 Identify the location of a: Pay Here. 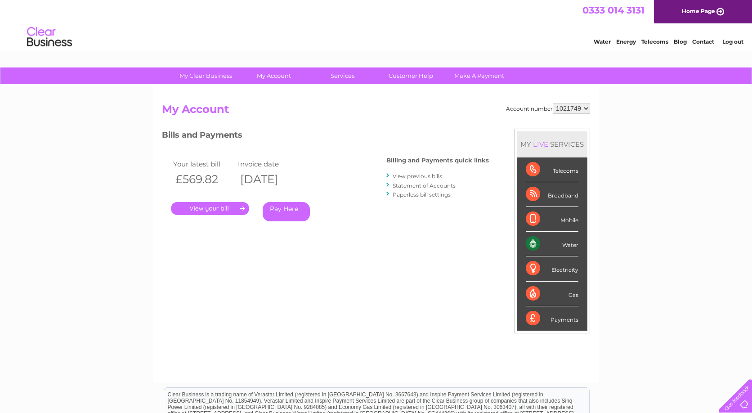
(286, 211).